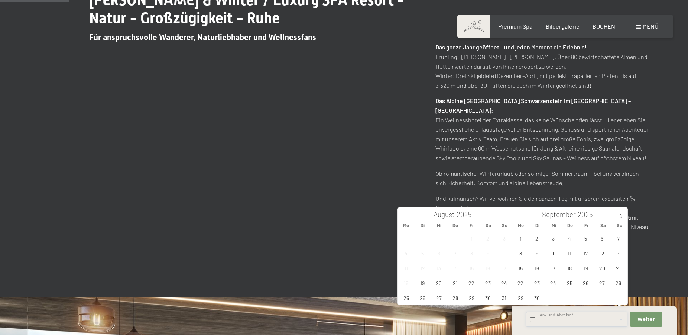  What do you see at coordinates (537, 297) in the screenshot?
I see `span: September 30, 2025` at bounding box center [537, 297].